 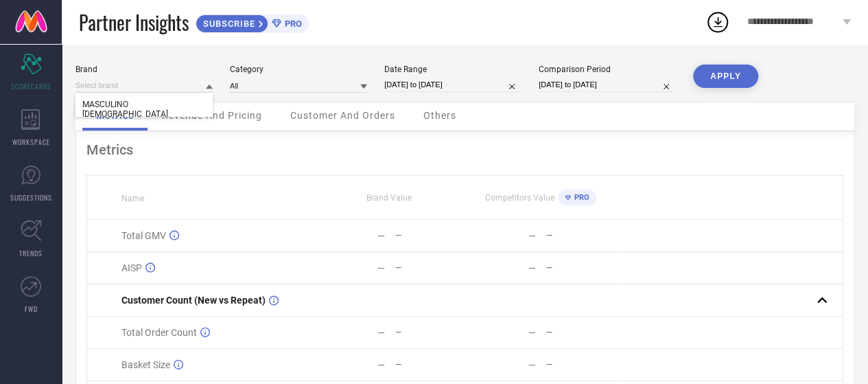 I want to click on a: SUBSCRIBEPRO, so click(x=251, y=22).